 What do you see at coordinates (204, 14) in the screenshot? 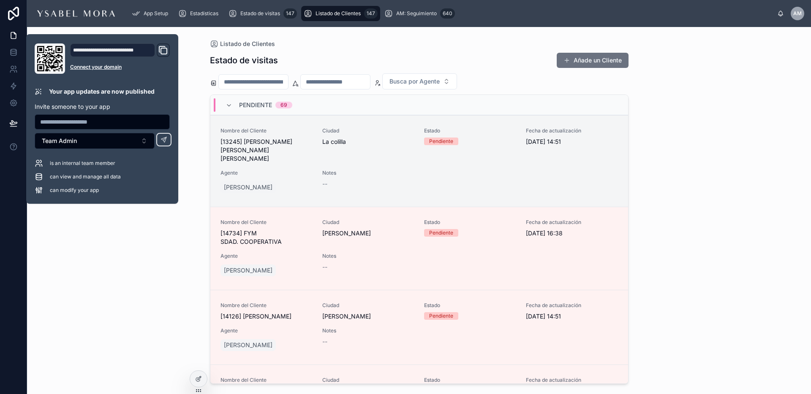
I see `span: Estadísticas` at bounding box center [204, 14].